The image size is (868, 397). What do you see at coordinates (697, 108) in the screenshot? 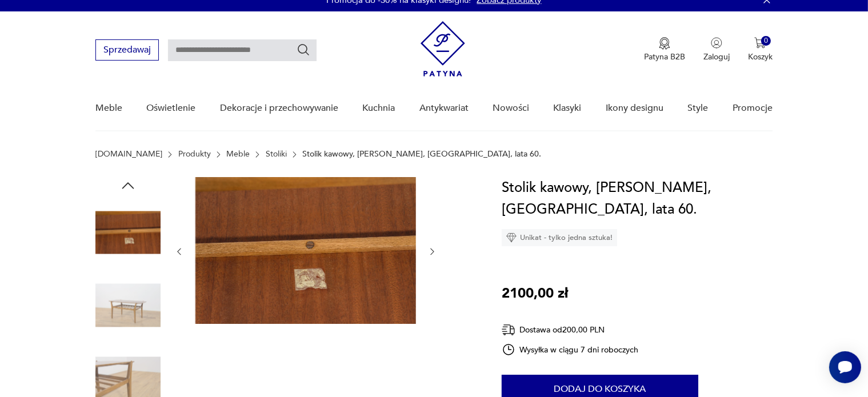
I see `a: Style` at bounding box center [697, 108].